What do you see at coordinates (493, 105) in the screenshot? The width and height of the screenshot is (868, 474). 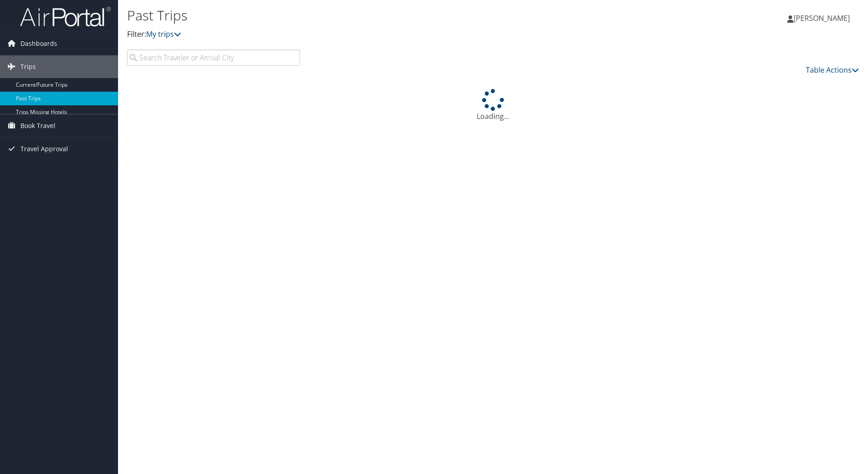 I see `div: Loading...` at bounding box center [493, 105].